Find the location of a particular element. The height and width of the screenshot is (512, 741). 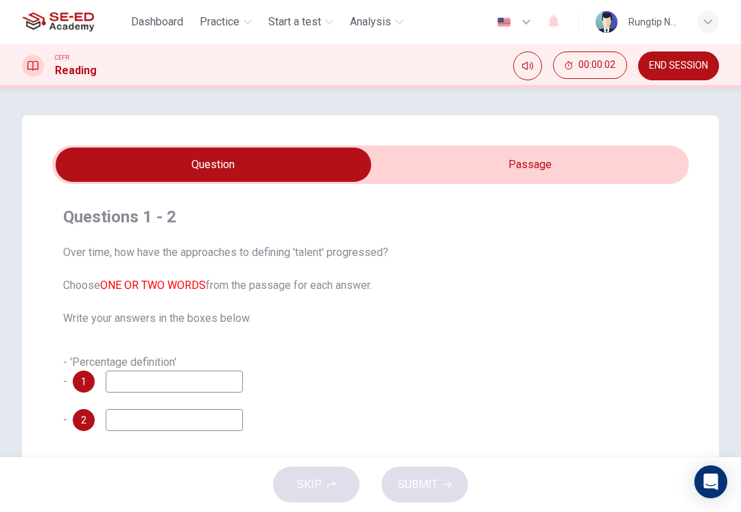

span: Analysis is located at coordinates (370, 22).